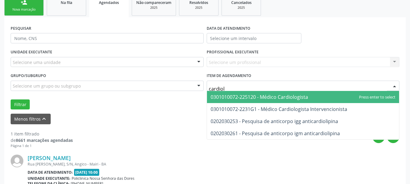 Image resolution: width=410 pixels, height=184 pixels. Describe the element at coordinates (232, 52) in the screenshot. I see `label: PROFISSIONAL EXECUTANTE` at that location.